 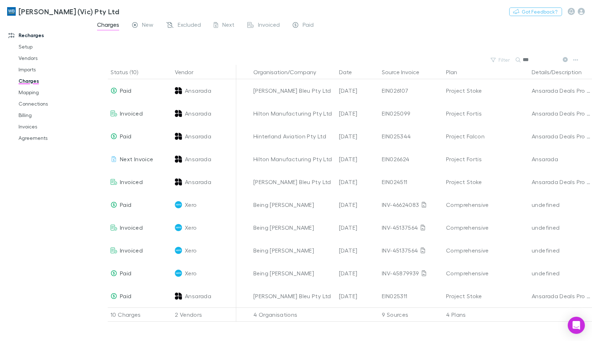 I want to click on a: Billing, so click(x=53, y=115).